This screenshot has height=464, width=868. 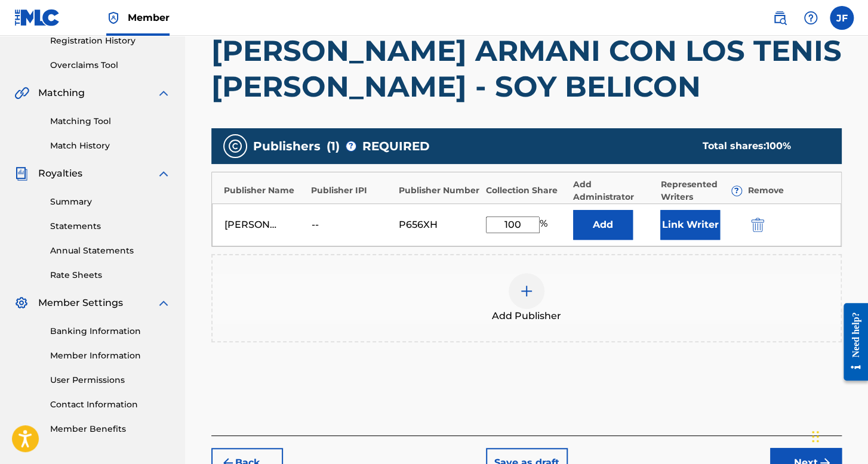 What do you see at coordinates (527, 191) in the screenshot?
I see `div: Collection Share` at bounding box center [527, 191].